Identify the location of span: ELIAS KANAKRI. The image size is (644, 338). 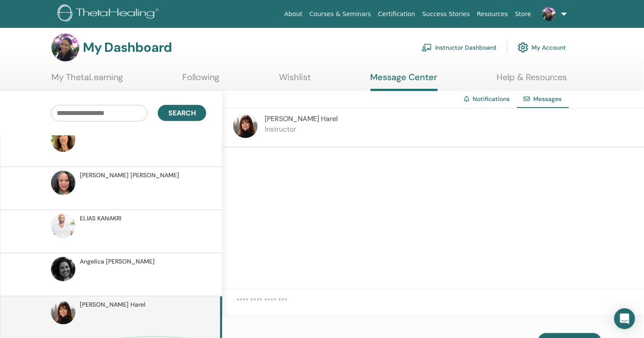
(100, 218).